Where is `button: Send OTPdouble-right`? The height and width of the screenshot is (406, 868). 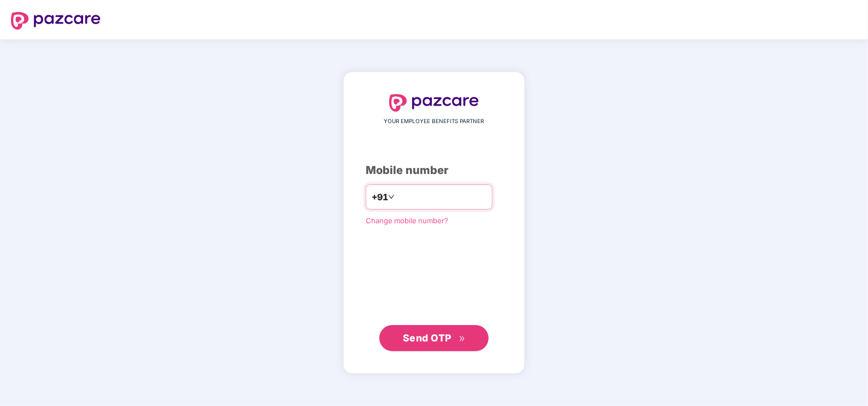
button: Send OTPdouble-right is located at coordinates (434, 338).